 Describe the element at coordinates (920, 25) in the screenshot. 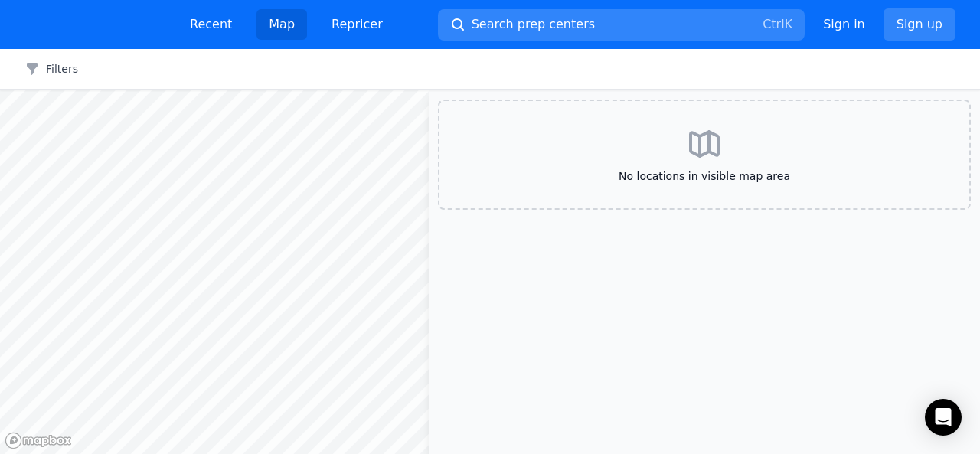

I see `a: Sign up` at that location.